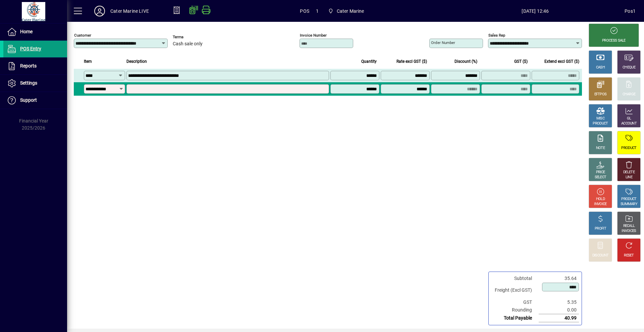  Describe the element at coordinates (35, 101) in the screenshot. I see `a: Support` at that location.